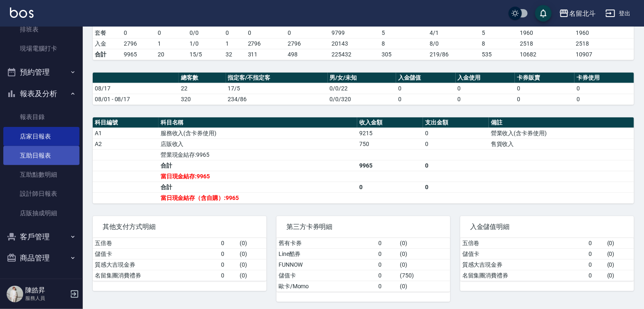  What do you see at coordinates (136, 99) in the screenshot?
I see `td: 08/01 - 08/17` at bounding box center [136, 99].